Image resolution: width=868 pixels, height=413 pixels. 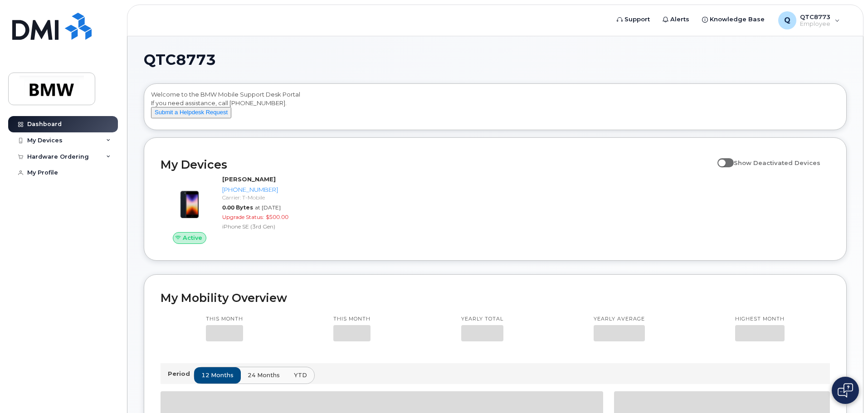 I want to click on img: image20231002-3703462-1angbar.jpeg, so click(x=190, y=201).